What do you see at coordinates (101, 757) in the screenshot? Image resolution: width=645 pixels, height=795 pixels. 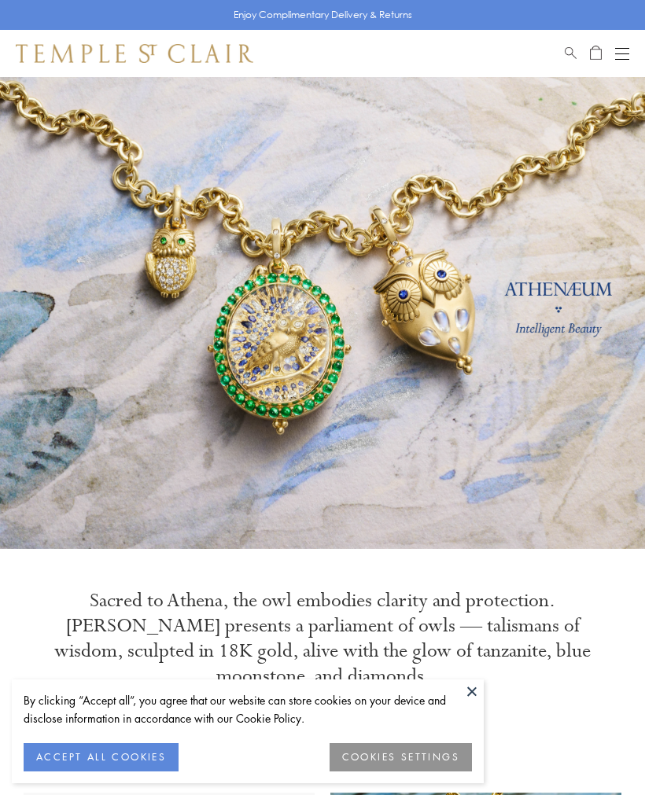 I see `button: ACCEPT ALL COOKIES` at bounding box center [101, 757].